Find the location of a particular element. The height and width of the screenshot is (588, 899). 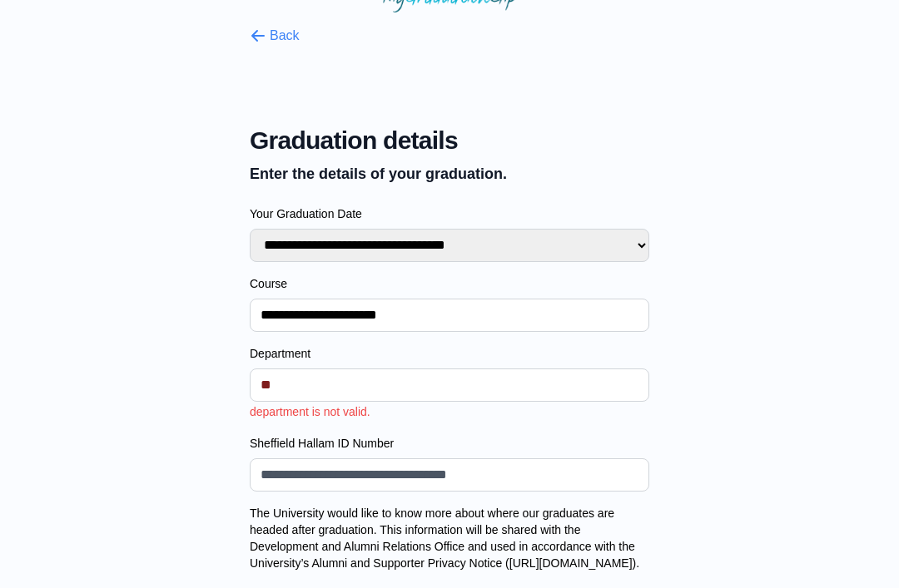

span: department is not valid. is located at coordinates (309, 412).